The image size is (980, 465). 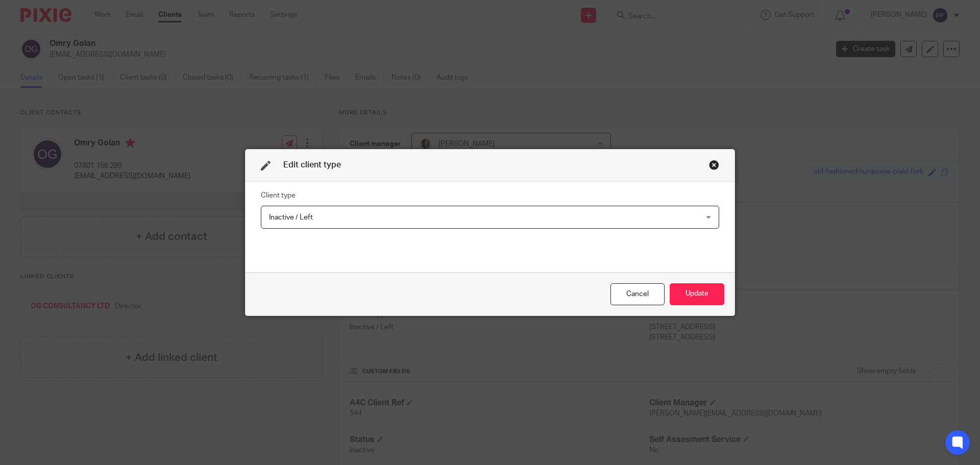 I want to click on span: Edit client type, so click(x=312, y=165).